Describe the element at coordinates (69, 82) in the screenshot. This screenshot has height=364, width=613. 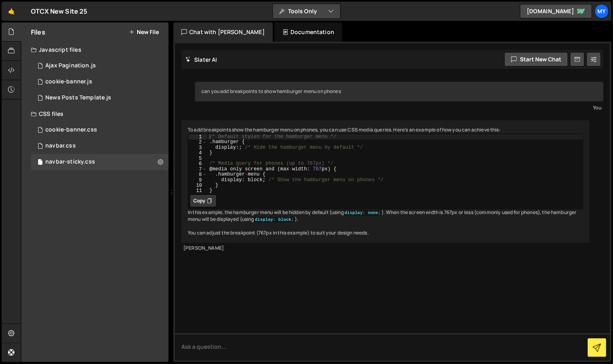
I see `div: cookie-banner.js` at that location.